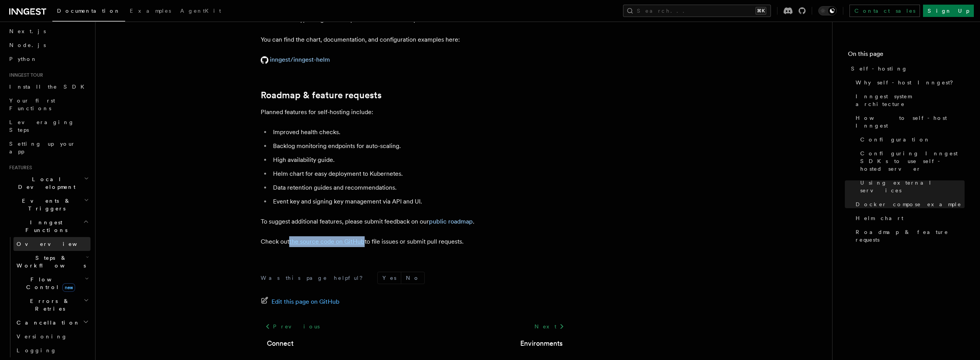 This screenshot has height=360, width=980. What do you see at coordinates (150, 12) in the screenshot?
I see `a: Examples` at bounding box center [150, 12].